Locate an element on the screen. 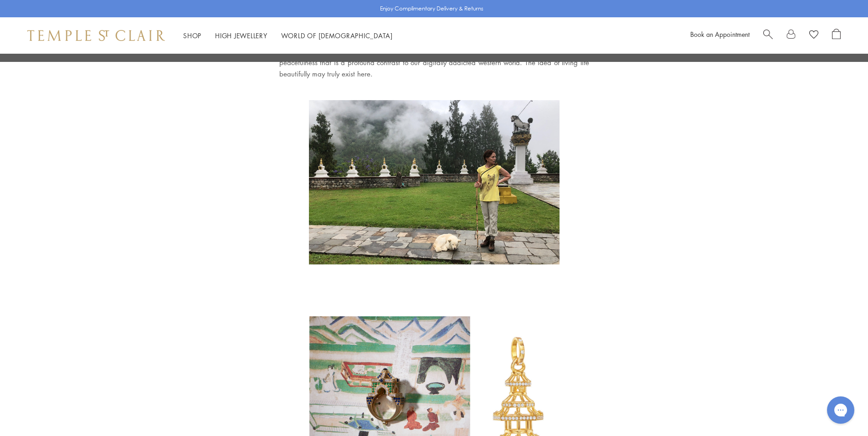 The height and width of the screenshot is (436, 868). a: ShopShop is located at coordinates (192, 36).